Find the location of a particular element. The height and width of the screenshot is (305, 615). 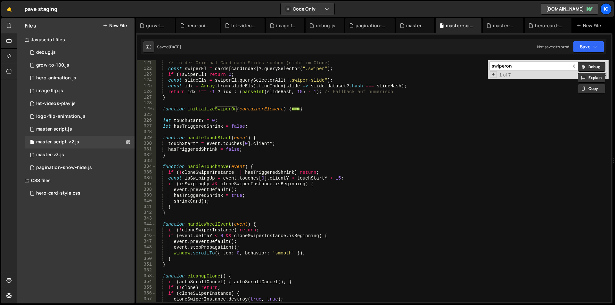

div: 16760/46375.js is located at coordinates (79, 117).